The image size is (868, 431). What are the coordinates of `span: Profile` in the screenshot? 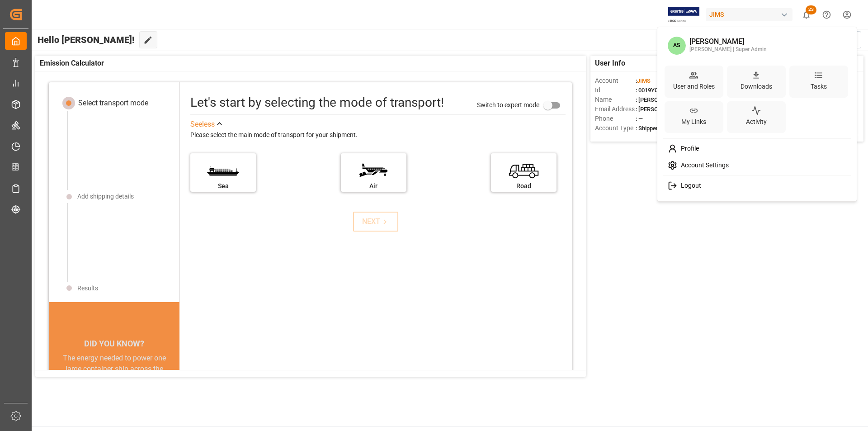 It's located at (688, 149).